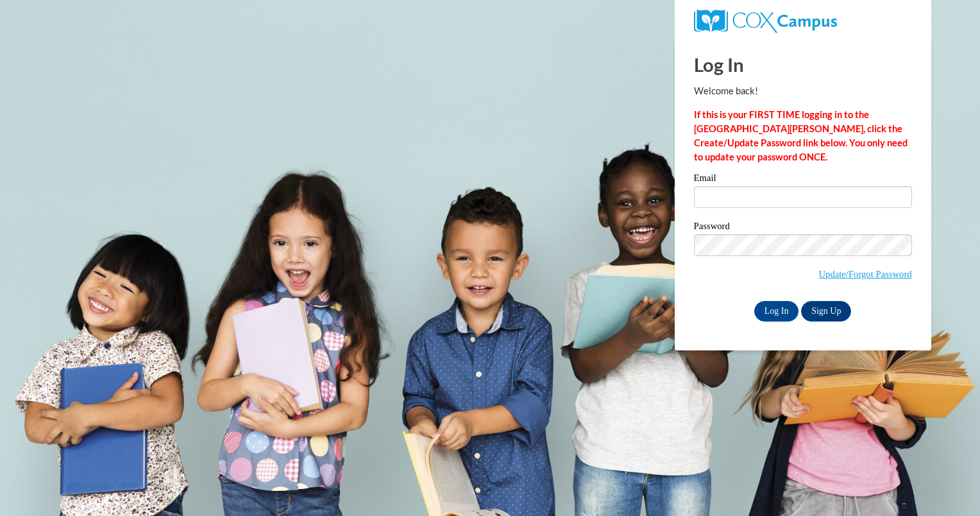 This screenshot has width=980, height=516. What do you see at coordinates (803, 91) in the screenshot?
I see `p: Welcome back!` at bounding box center [803, 91].